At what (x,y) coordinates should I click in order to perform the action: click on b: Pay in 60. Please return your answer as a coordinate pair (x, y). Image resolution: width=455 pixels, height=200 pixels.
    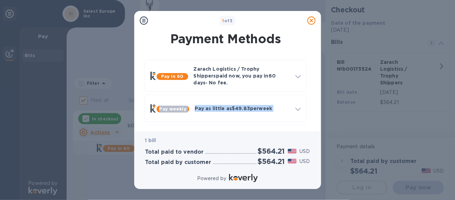
    Looking at the image, I should click on (172, 76).